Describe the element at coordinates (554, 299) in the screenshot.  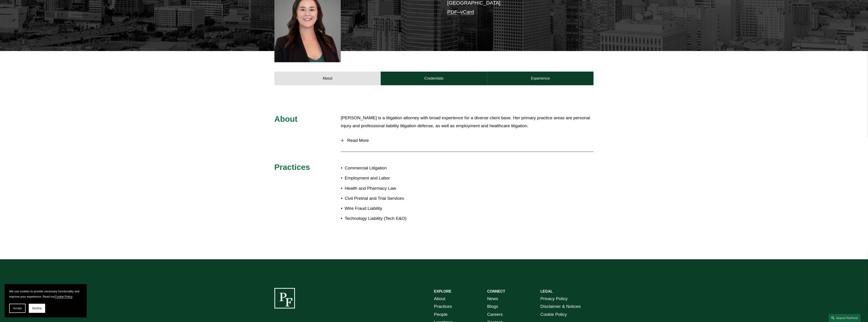
I see `a: Privacy Policy` at that location.